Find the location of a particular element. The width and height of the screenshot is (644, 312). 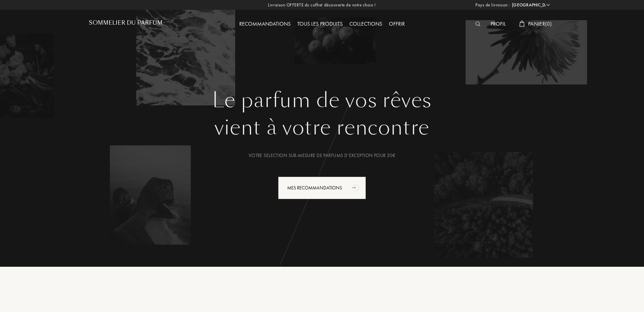

span: Panier ( 0 ) is located at coordinates (540, 23).